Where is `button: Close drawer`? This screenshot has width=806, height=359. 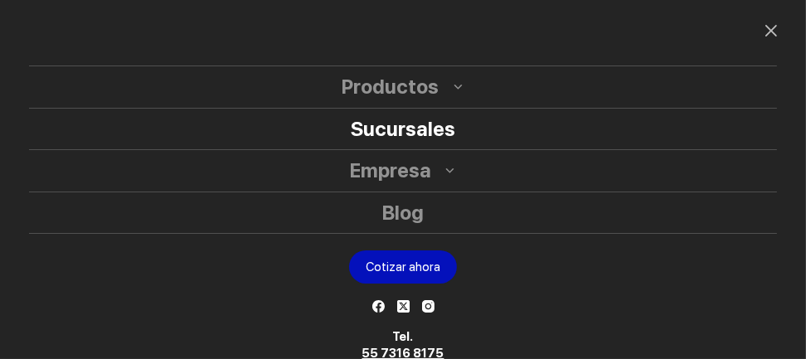
button: Close drawer is located at coordinates (771, 31).